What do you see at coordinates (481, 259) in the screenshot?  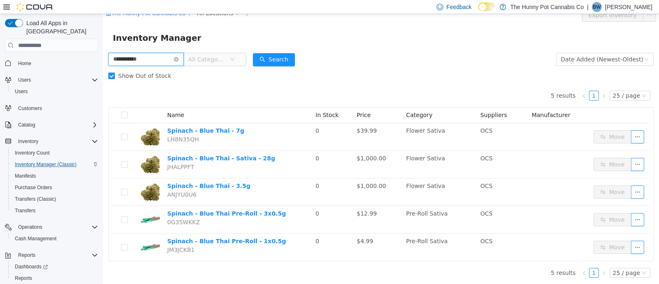 I see `i: icon: left` at bounding box center [481, 259].